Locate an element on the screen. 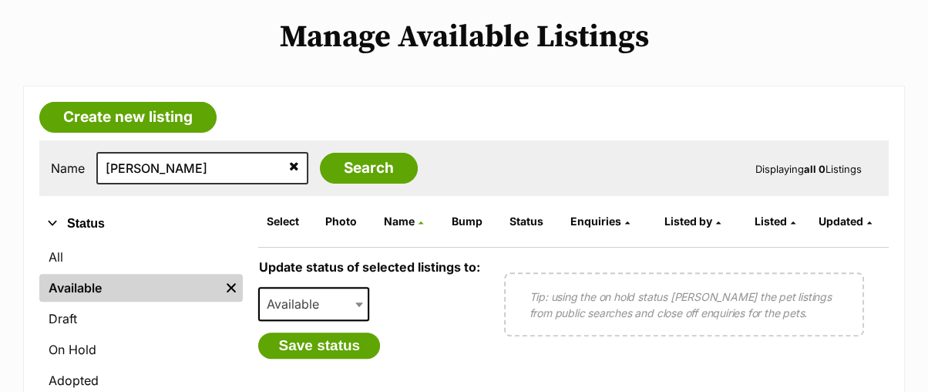 Image resolution: width=928 pixels, height=392 pixels. a: Updated is located at coordinates (845, 221).